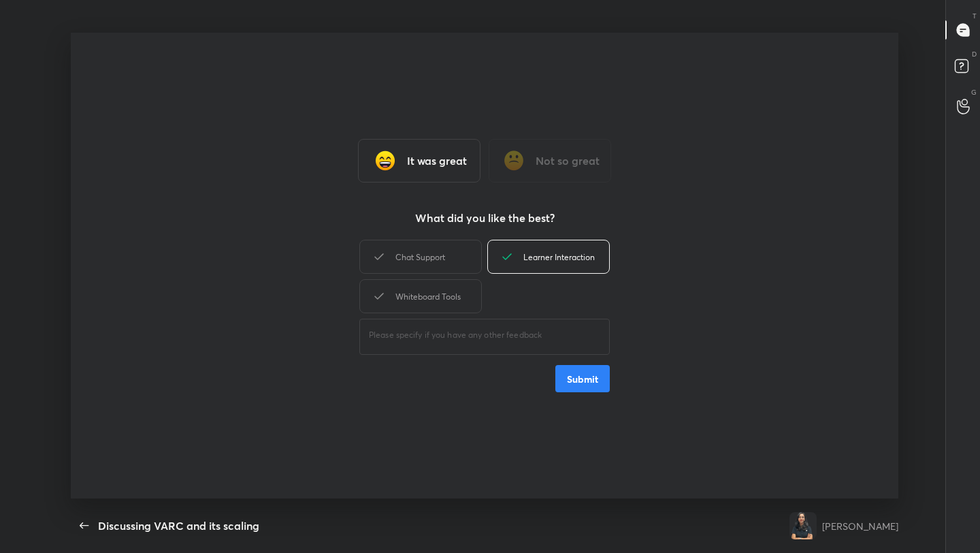 This screenshot has height=553, width=980. Describe the element at coordinates (485, 218) in the screenshot. I see `h3: What did you like the best?` at that location.